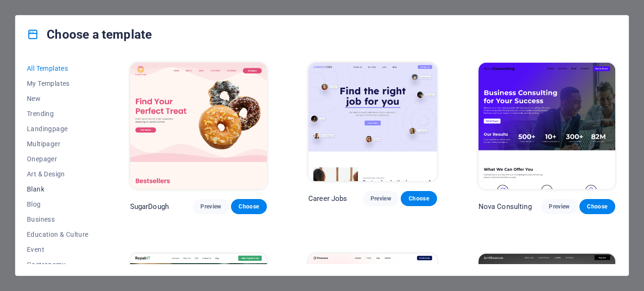 The width and height of the screenshot is (644, 291). Describe the element at coordinates (327, 198) in the screenshot. I see `p: Career Jobs` at that location.